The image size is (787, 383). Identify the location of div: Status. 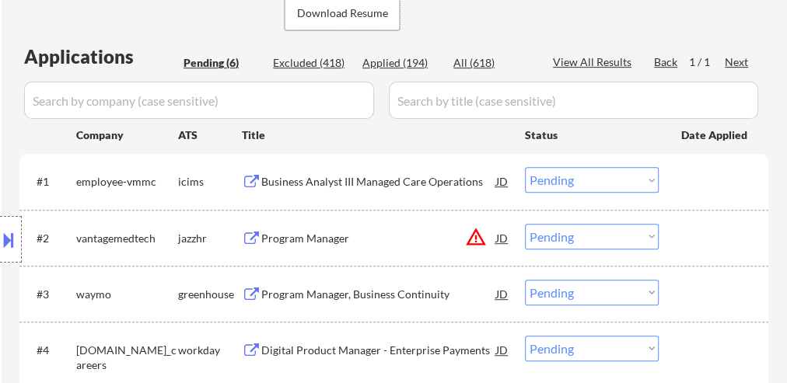
(592, 135).